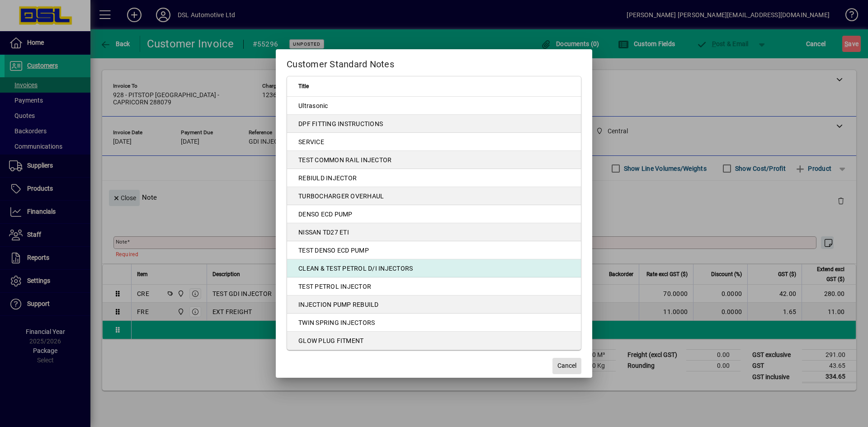  I want to click on td: TWIN SPRING INJECTORS, so click(434, 323).